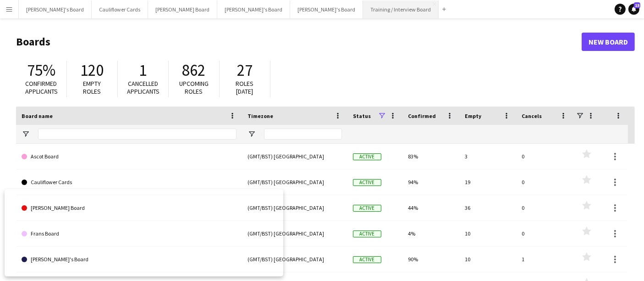 The image size is (644, 281). What do you see at coordinates (129, 156) in the screenshot?
I see `a: Ascot Board` at bounding box center [129, 156].